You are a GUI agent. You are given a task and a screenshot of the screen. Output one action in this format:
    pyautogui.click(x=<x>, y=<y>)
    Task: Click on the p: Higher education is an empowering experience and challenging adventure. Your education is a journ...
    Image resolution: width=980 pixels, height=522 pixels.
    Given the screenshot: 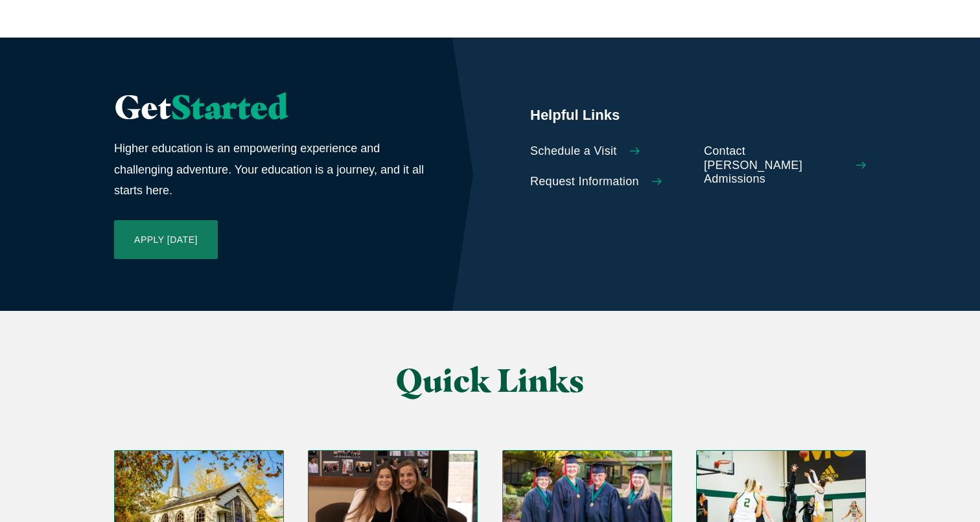 What is the action you would take?
    pyautogui.click(x=270, y=169)
    